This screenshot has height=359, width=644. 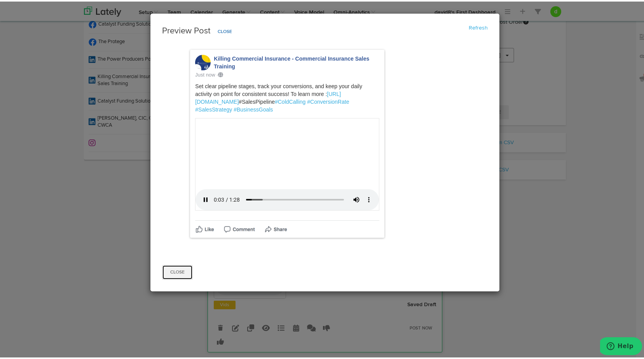 I want to click on span: Set clear pipeline stages, track your conversions, and keep your daily activity on point for cons..., so click(x=279, y=92).